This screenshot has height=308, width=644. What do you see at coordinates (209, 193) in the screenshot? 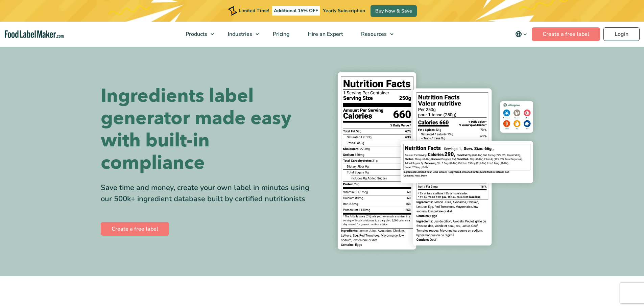
I see `div: Save time and money, create your own label in minutes using our 500k+ ingredient database built b...` at bounding box center [209, 193].